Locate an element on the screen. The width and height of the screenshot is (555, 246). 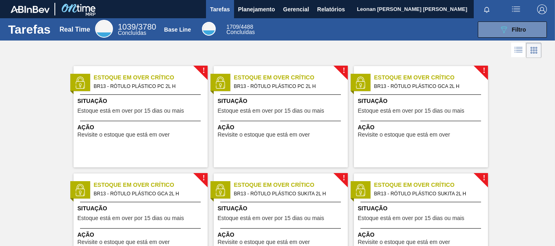
span: 1709 is located at coordinates (232, 27).